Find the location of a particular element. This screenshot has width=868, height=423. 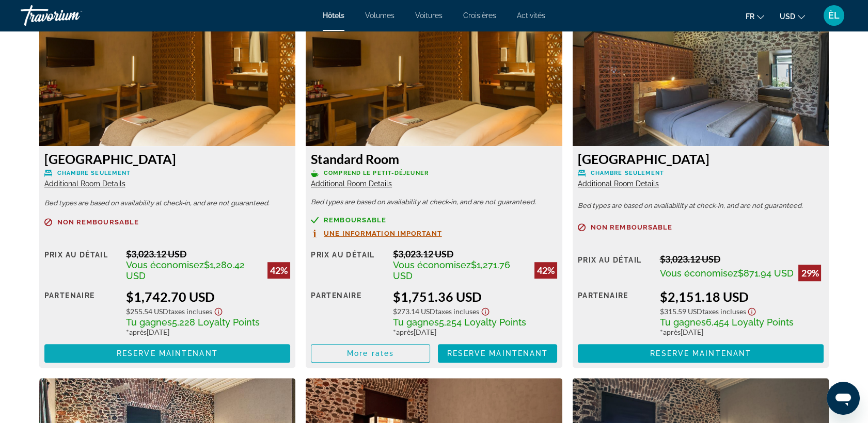

span: $273.14 USD is located at coordinates (414, 311).